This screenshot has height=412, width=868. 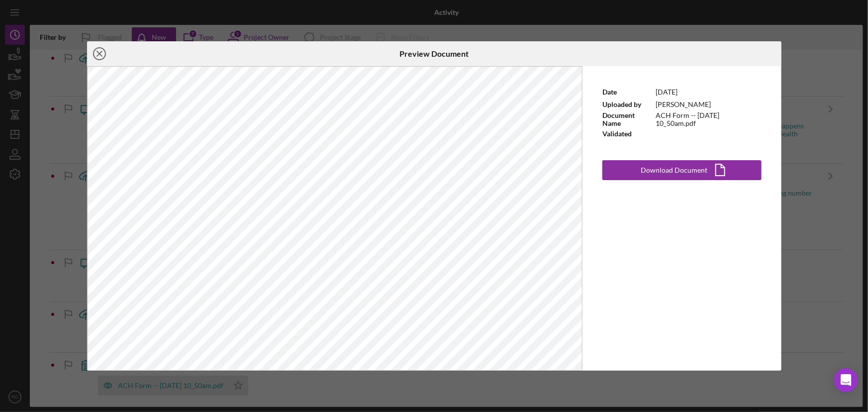 I want to click on b: Document Name, so click(x=619, y=119).